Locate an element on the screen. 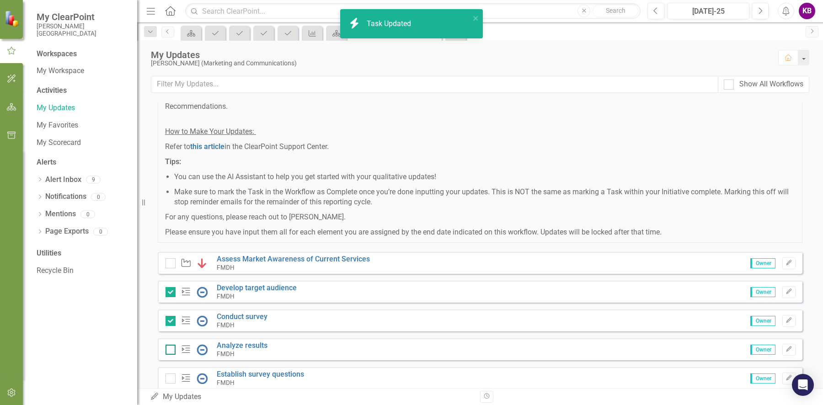 The image size is (823, 405). span: Make sure to mark the Task in the Workflow as Complete once you’re done inputting your updates. T... is located at coordinates (482, 197).